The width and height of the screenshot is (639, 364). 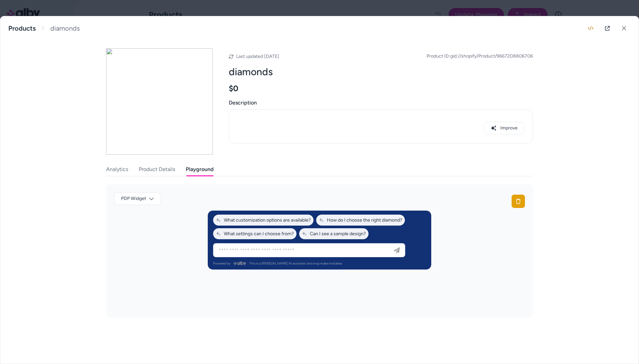 What do you see at coordinates (65, 28) in the screenshot?
I see `span: diamonds` at bounding box center [65, 28].